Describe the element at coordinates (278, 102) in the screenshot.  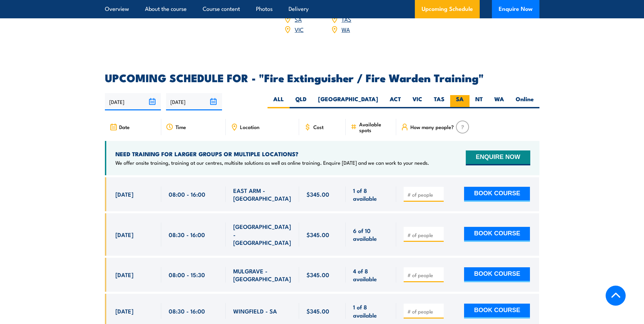
I see `label: ALL` at that location.